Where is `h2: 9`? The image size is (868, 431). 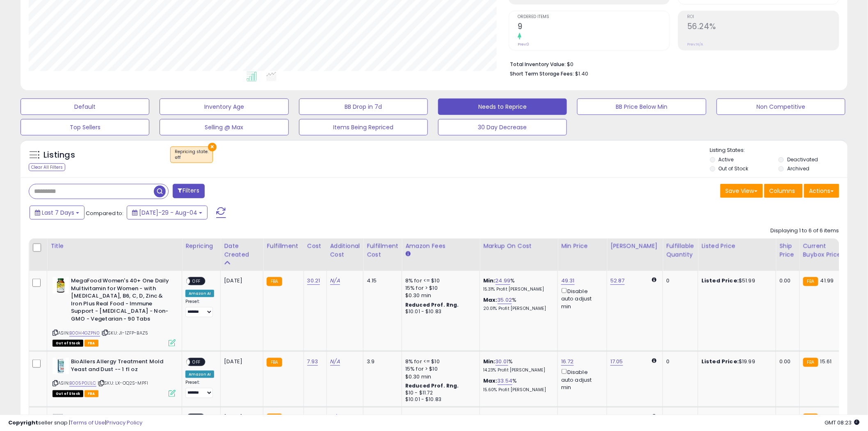 h2: 9 is located at coordinates (593, 27).